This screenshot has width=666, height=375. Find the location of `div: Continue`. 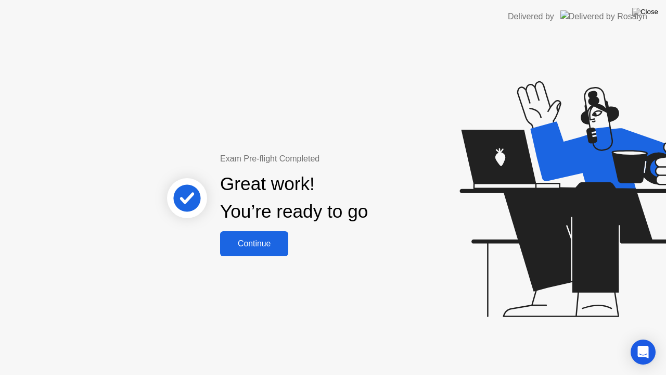

div: Continue is located at coordinates (254, 243).